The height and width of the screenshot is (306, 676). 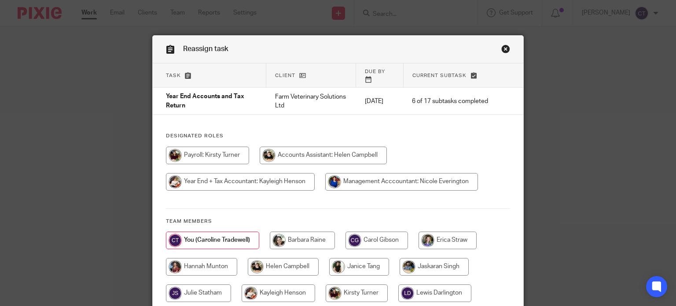 What do you see at coordinates (338, 222) in the screenshot?
I see `h4: Team members` at bounding box center [338, 222].